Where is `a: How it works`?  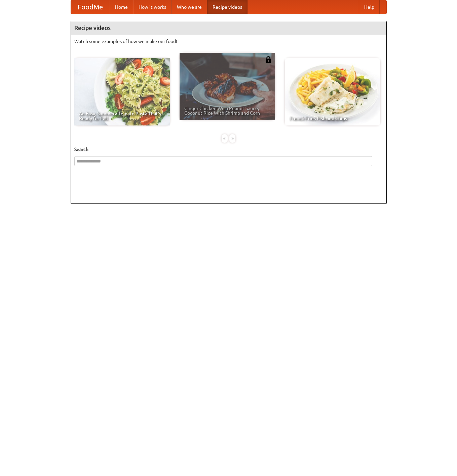 a: How it works is located at coordinates (152, 7).